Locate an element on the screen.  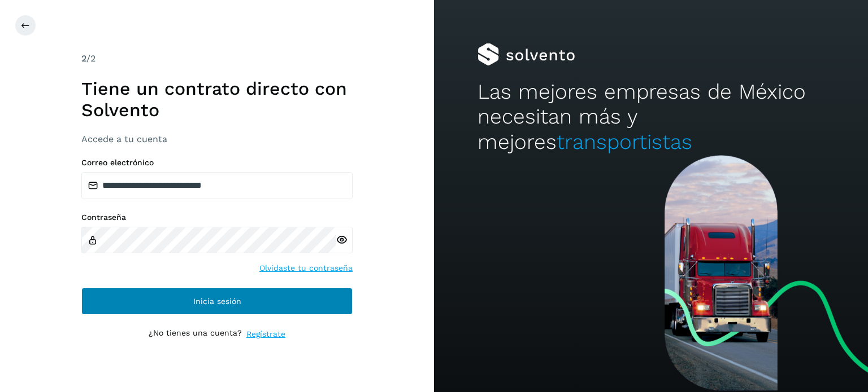
label: Correo electrónico is located at coordinates (217, 163).